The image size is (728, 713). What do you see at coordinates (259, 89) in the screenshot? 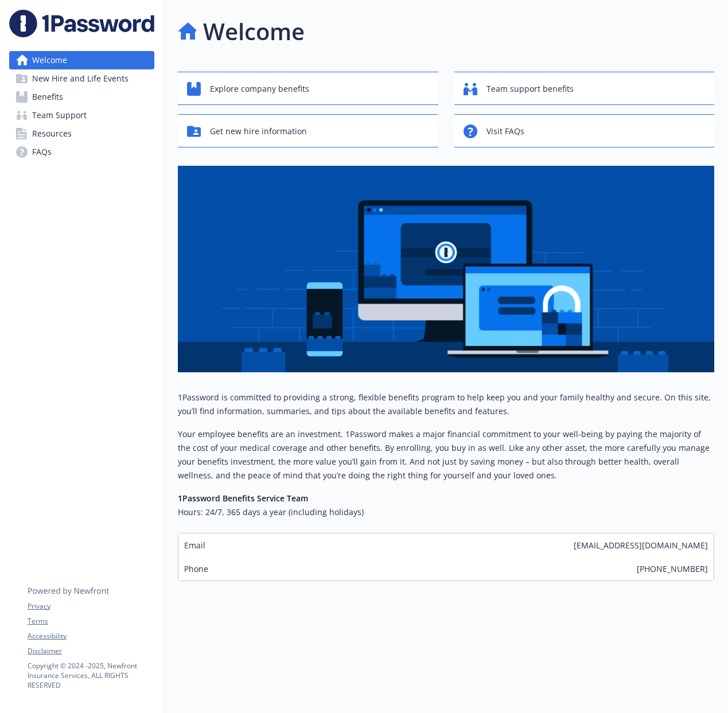
I see `span: Explore company benefits` at bounding box center [259, 89].